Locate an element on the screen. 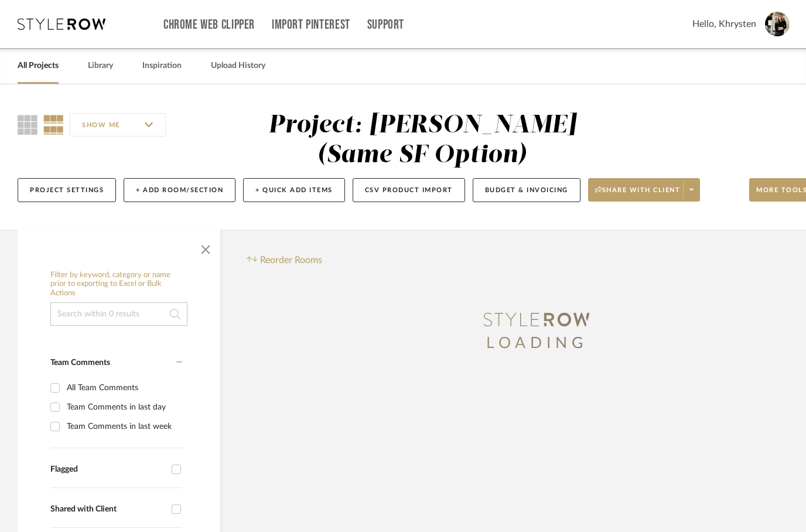 The image size is (806, 532). h6: Filter by keyword, category or name prior to exporting to Excel or Bulk Actions is located at coordinates (119, 284).